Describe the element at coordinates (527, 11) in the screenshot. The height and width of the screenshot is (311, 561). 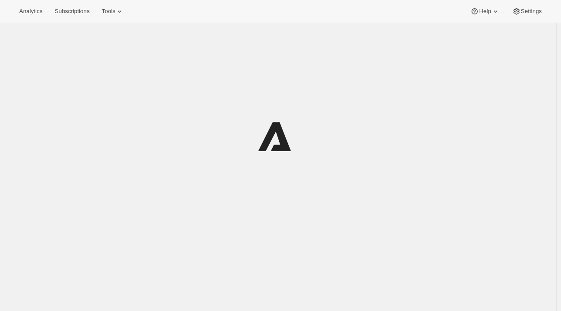
I see `button: Settings` at that location.